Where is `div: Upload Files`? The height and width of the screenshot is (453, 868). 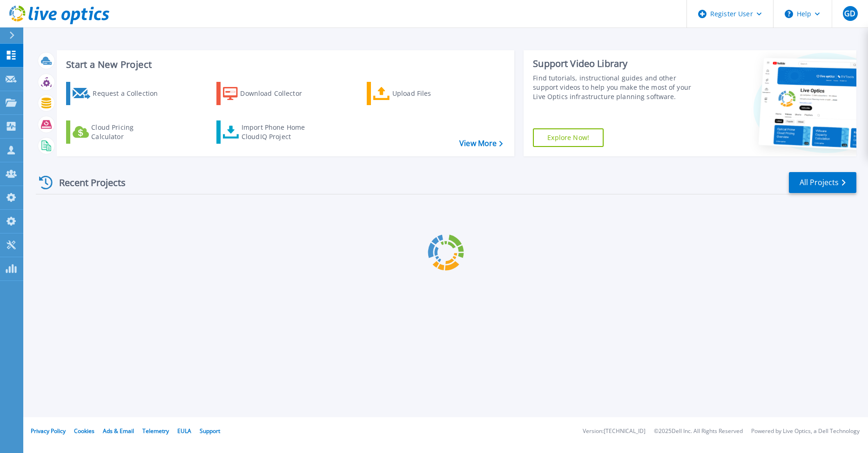
div: Upload Files is located at coordinates (430, 94).